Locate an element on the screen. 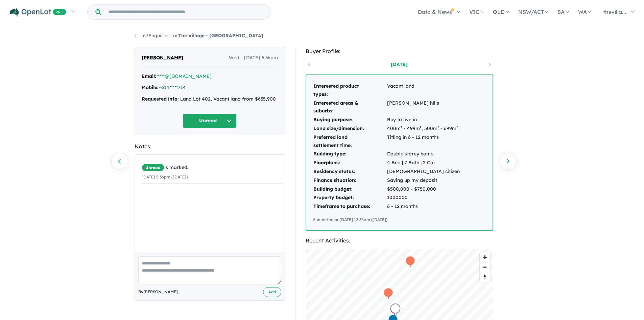  td: 4 Bed | 2 Bath | 2 Car is located at coordinates (423, 163).